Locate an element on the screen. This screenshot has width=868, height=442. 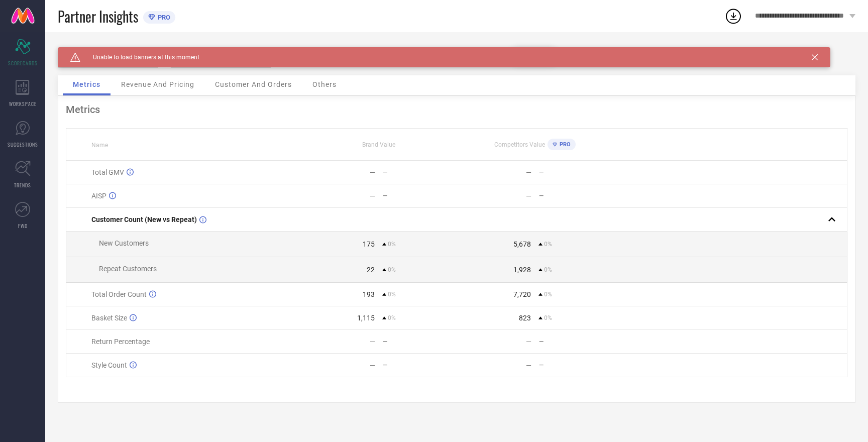
span: SUGGESTIONS is located at coordinates (23, 144).